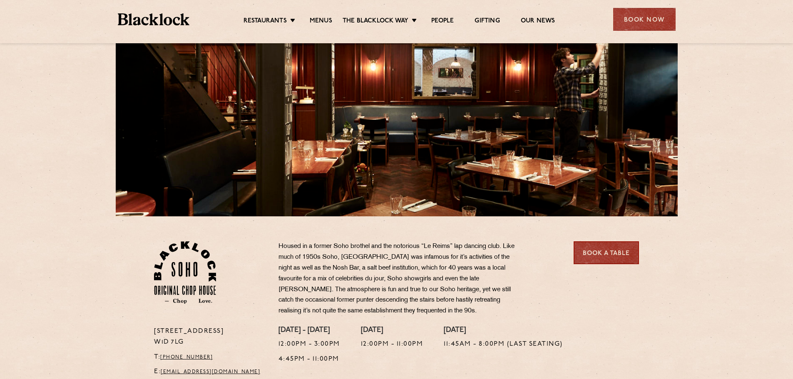  I want to click on div: Book Now, so click(644, 19).